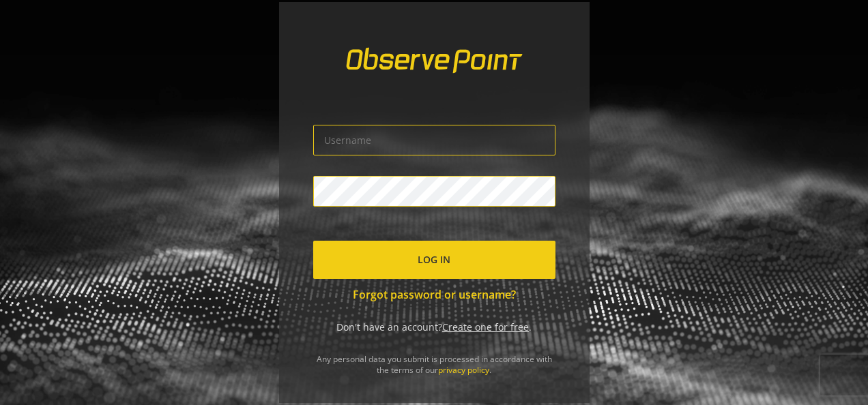  I want to click on a: Forgot password or username?, so click(434, 295).